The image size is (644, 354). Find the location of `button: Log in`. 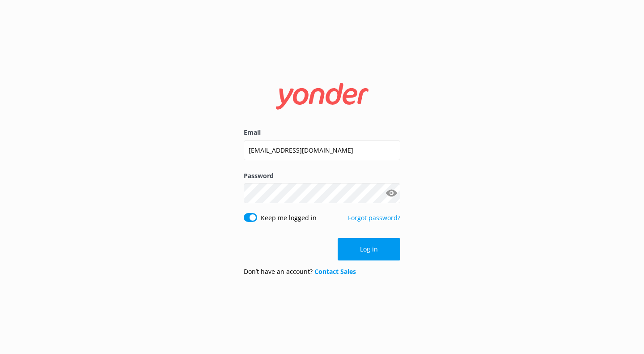

button: Log in is located at coordinates (369, 249).